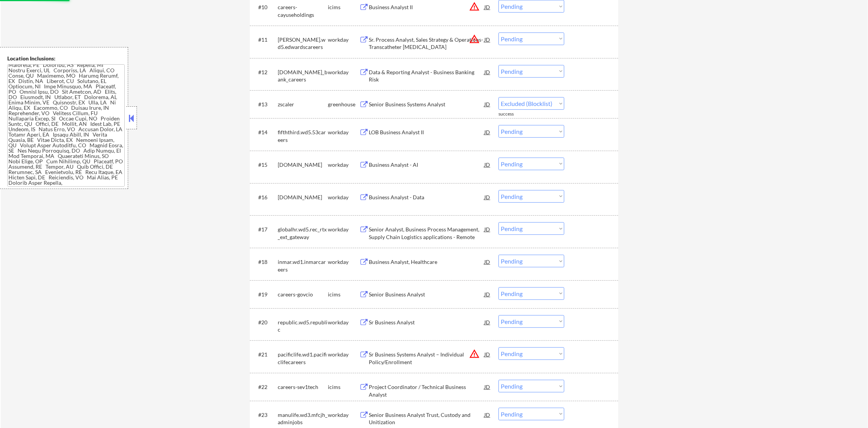  I want to click on div: LOB Business Analyst II, so click(427, 132).